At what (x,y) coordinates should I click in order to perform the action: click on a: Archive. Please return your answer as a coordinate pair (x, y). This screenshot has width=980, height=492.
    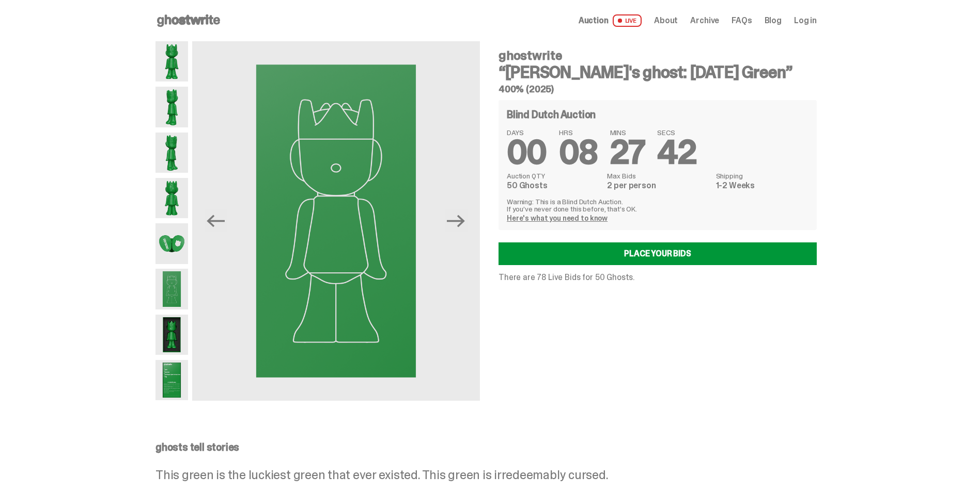
    Looking at the image, I should click on (704, 21).